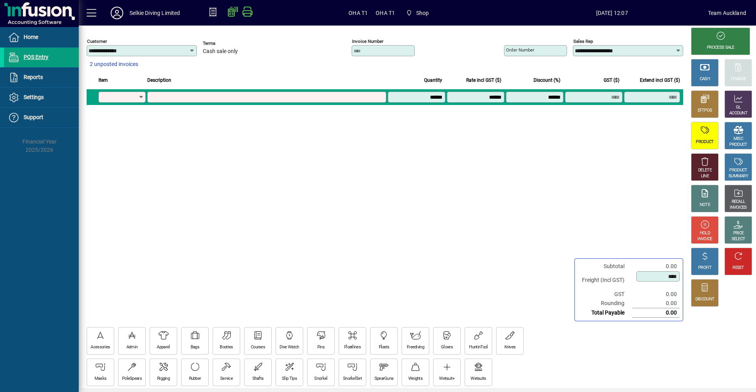 This screenshot has width=756, height=392. What do you see at coordinates (220, 52) in the screenshot?
I see `span: Cash sale only` at bounding box center [220, 52].